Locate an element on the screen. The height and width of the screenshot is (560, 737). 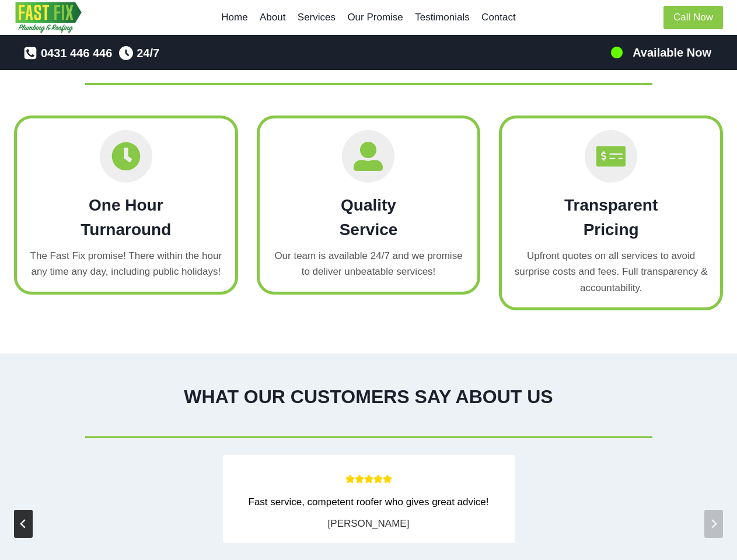
h1: WHAT OUR CUSTOMERS SAY ABOUT US is located at coordinates (368, 397).